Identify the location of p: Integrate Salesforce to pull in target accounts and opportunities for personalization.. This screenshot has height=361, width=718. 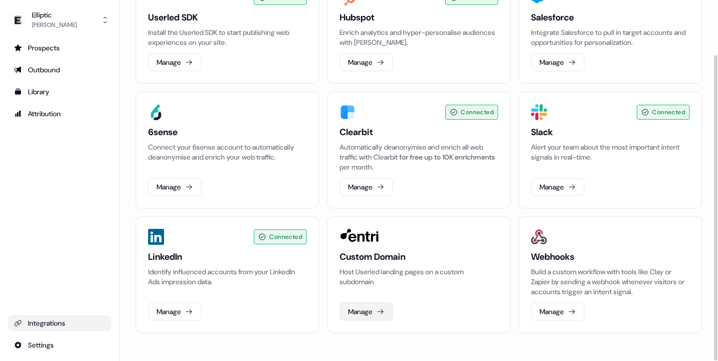
(610, 37).